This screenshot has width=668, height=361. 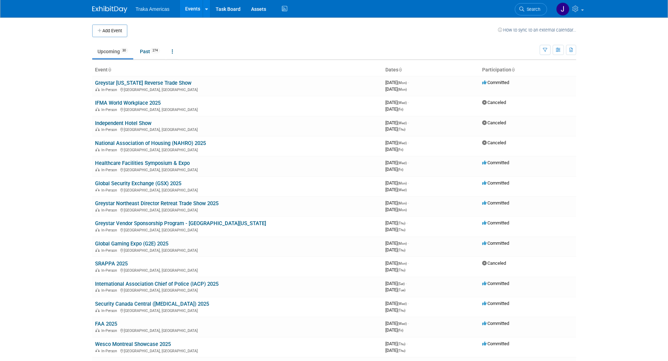 What do you see at coordinates (563, 9) in the screenshot?
I see `img: Jamie Saenz` at bounding box center [563, 9].